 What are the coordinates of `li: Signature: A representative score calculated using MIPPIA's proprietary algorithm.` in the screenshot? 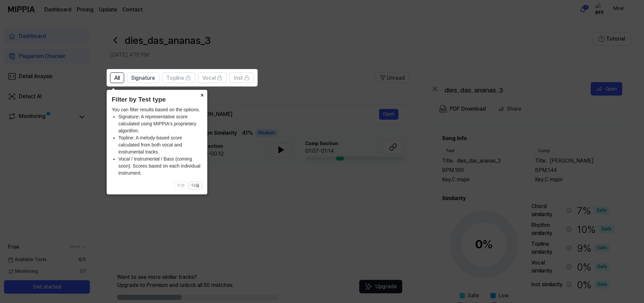 It's located at (161, 124).